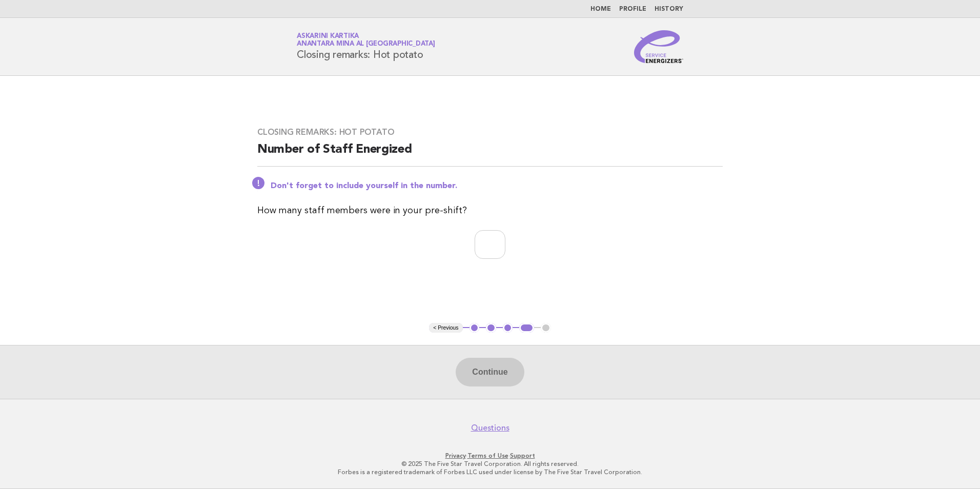  I want to click on a: Questions, so click(490, 428).